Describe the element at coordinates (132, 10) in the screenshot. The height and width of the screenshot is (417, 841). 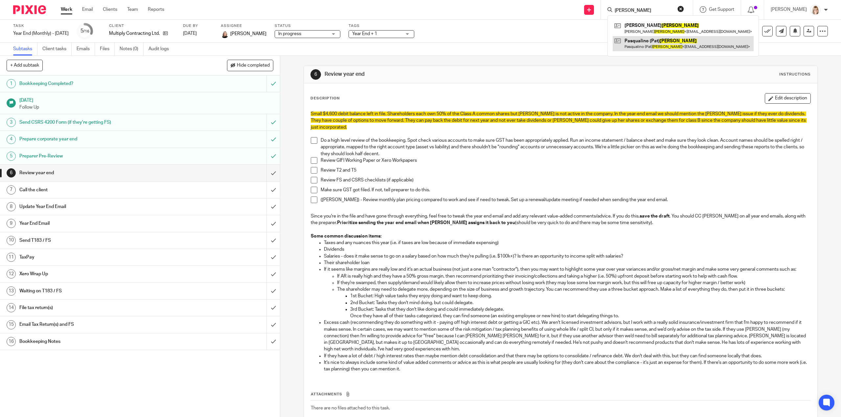
I see `a: Team` at that location.